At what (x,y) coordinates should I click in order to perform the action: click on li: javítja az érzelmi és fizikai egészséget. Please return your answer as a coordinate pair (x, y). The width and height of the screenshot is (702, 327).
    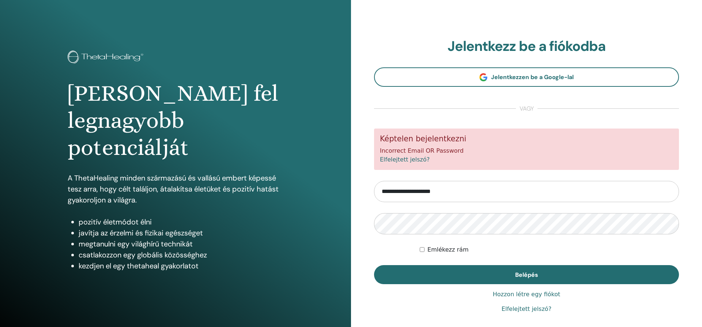
    Looking at the image, I should click on (181, 233).